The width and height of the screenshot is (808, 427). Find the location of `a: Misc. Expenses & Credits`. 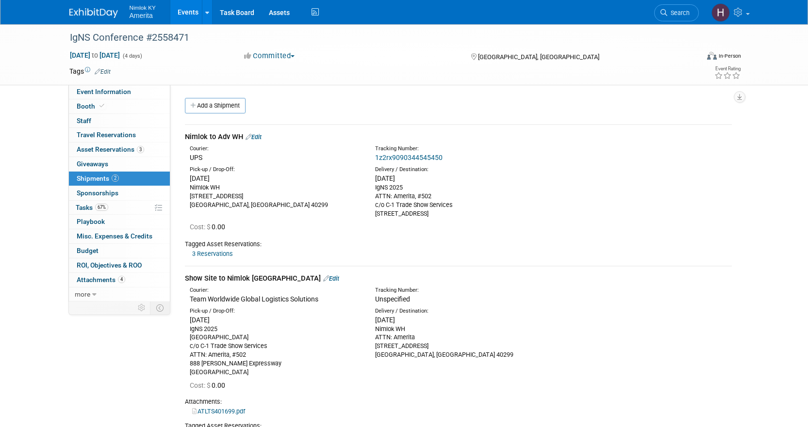

a: Misc. Expenses & Credits is located at coordinates (119, 236).